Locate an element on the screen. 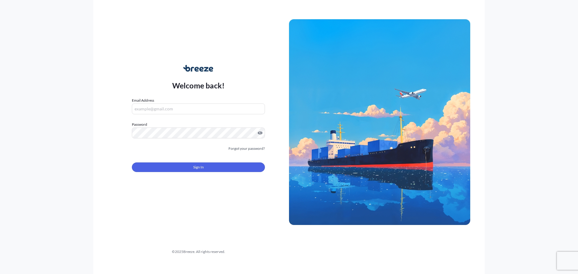  img: Ship illustration is located at coordinates (380, 122).